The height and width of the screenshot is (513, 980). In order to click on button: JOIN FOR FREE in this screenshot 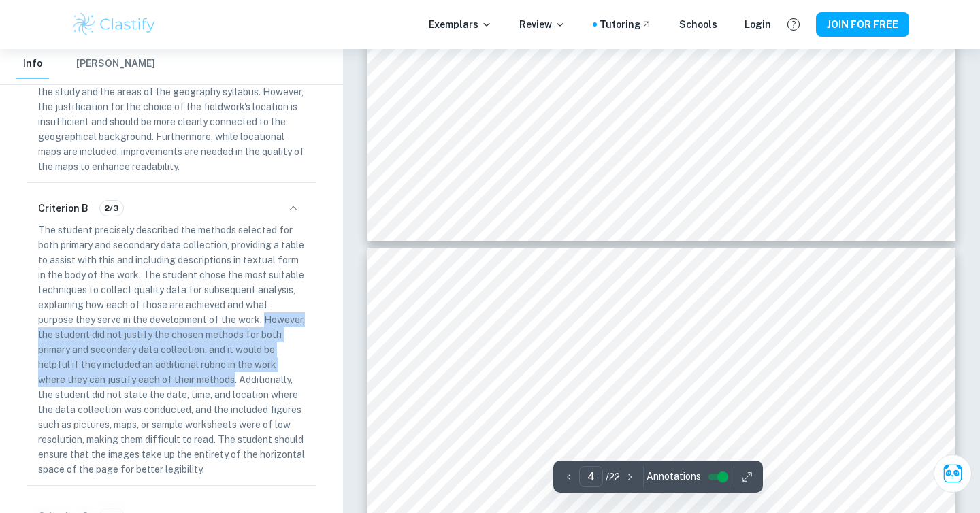, I will do `click(862, 25)`.